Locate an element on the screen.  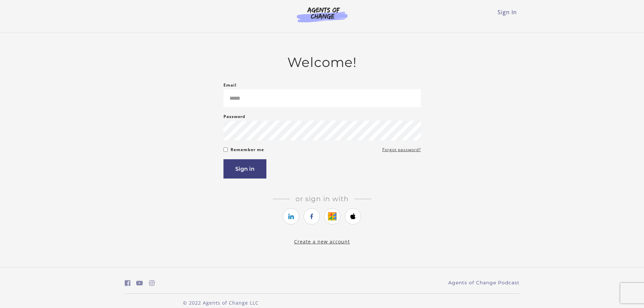
a: Create a new account is located at coordinates (322, 241).